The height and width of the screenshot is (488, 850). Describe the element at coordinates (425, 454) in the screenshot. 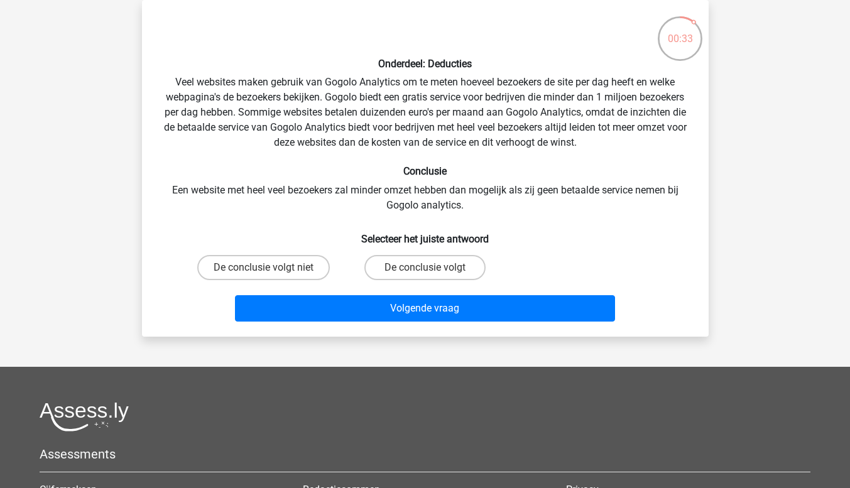

I see `h5: Assessments` at that location.